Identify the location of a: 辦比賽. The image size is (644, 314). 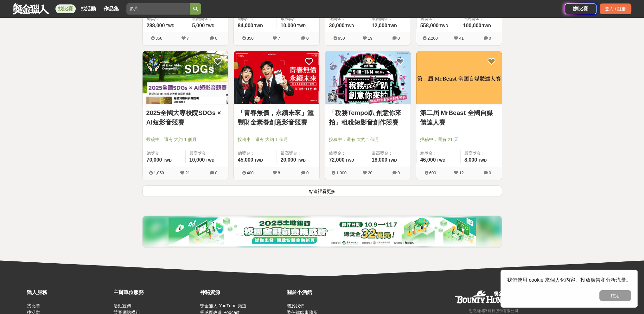
(581, 9).